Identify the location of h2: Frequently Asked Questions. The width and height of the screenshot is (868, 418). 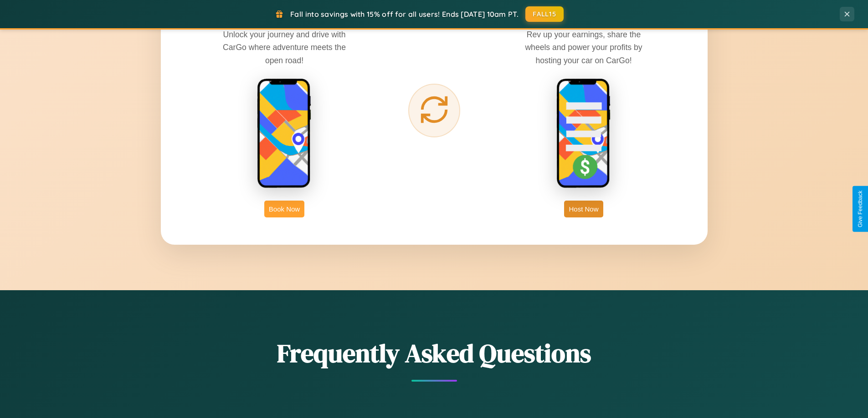
(434, 353).